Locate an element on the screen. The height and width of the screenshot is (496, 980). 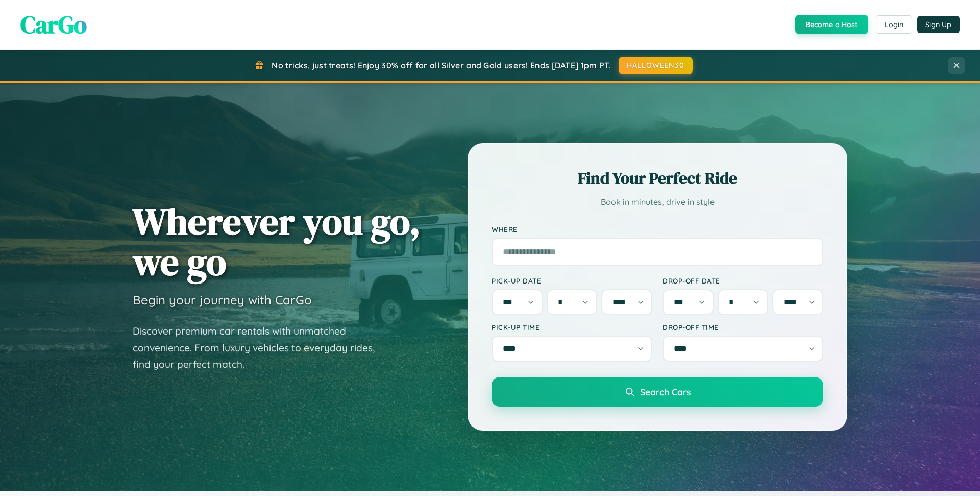
button: HALLOWEEN30 is located at coordinates (655, 66).